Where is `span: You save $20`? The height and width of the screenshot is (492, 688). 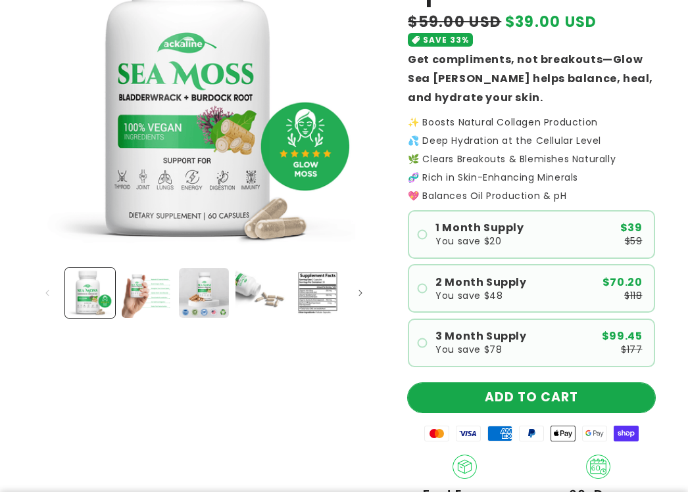 span: You save $20 is located at coordinates (468, 241).